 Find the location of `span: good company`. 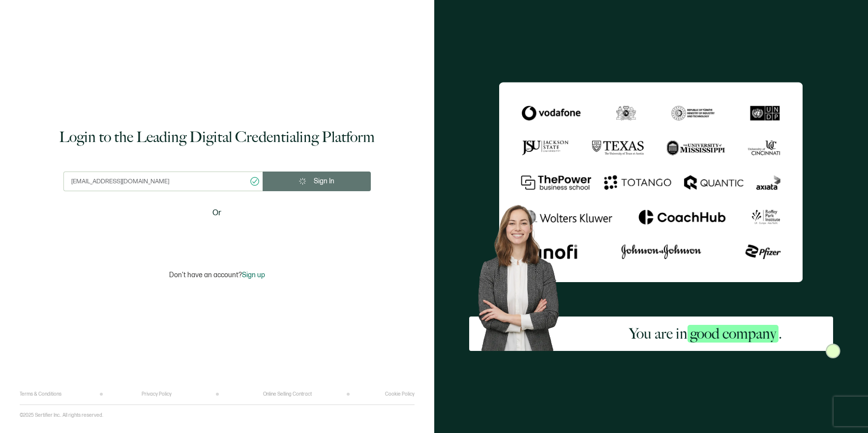

span: good company is located at coordinates (732, 334).